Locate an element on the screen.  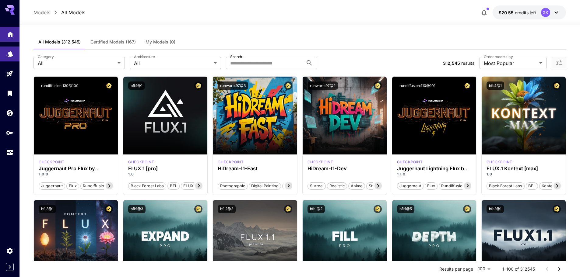
div: fluxpro is located at coordinates (141, 162).